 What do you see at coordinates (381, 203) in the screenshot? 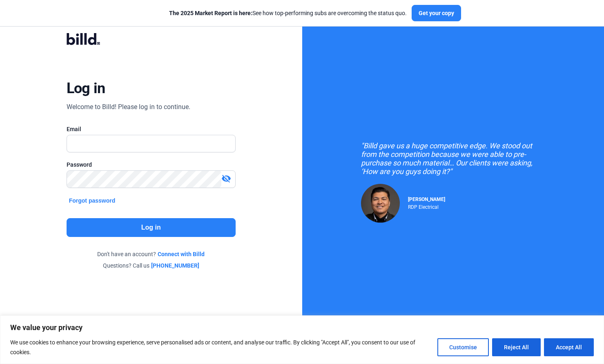
I see `img: Raul Pacheco` at bounding box center [381, 203].